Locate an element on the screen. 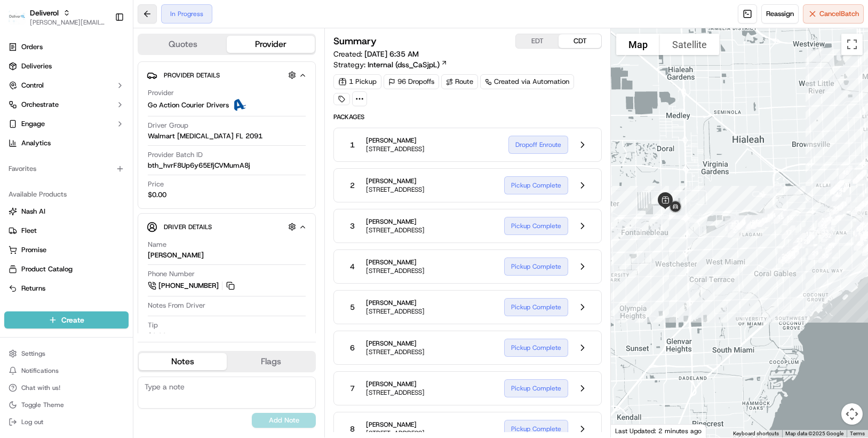  a: Promise is located at coordinates (66, 250).